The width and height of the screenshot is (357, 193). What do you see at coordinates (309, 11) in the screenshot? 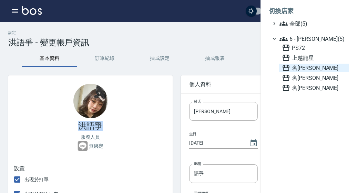
I see `li: 切換店家` at bounding box center [309, 11].